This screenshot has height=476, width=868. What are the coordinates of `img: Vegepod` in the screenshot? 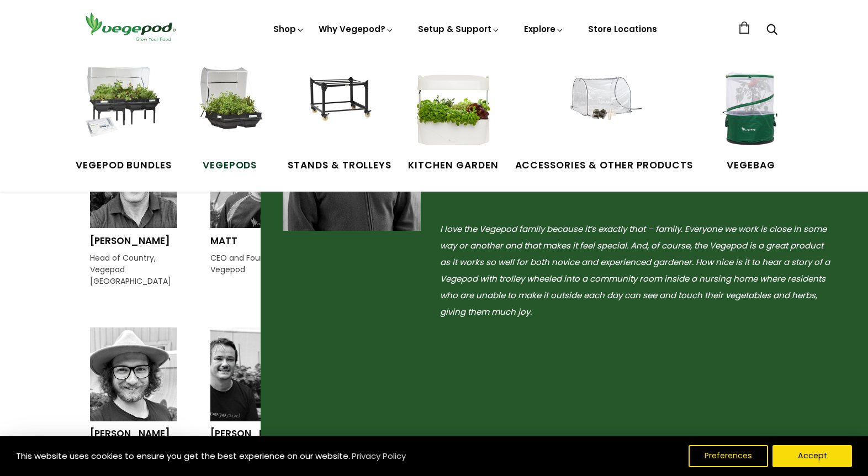 It's located at (130, 26).